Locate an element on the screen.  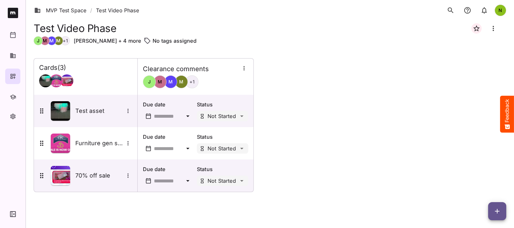
div: N is located at coordinates (500, 10).